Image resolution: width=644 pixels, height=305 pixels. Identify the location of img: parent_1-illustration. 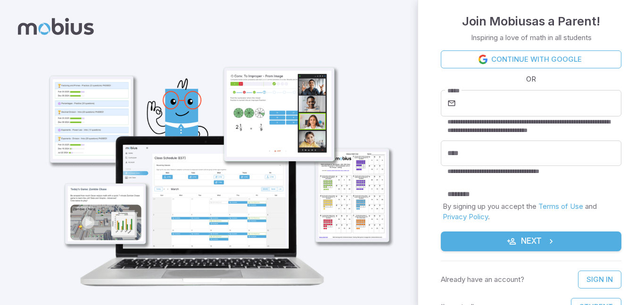
(216, 162).